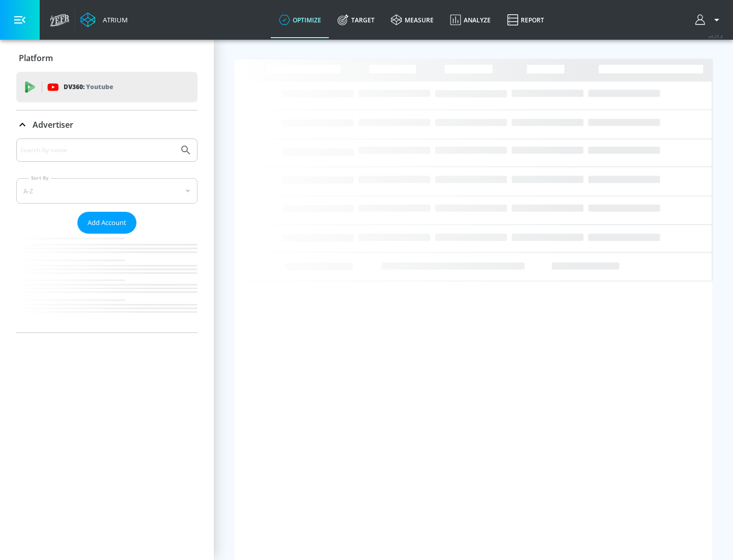  I want to click on label: Sort By, so click(40, 178).